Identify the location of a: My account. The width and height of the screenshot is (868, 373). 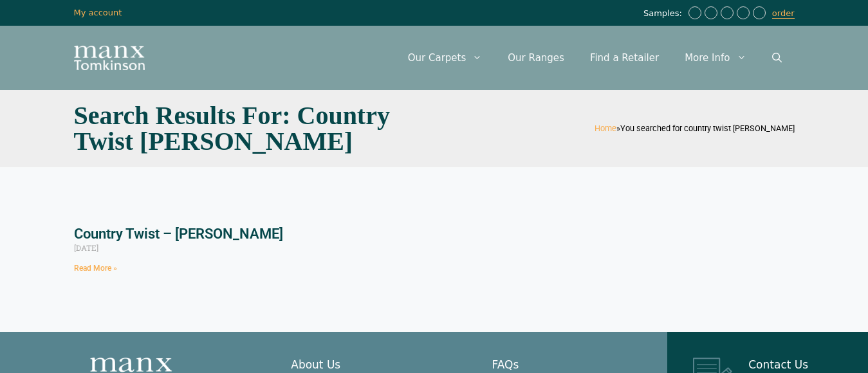
(98, 12).